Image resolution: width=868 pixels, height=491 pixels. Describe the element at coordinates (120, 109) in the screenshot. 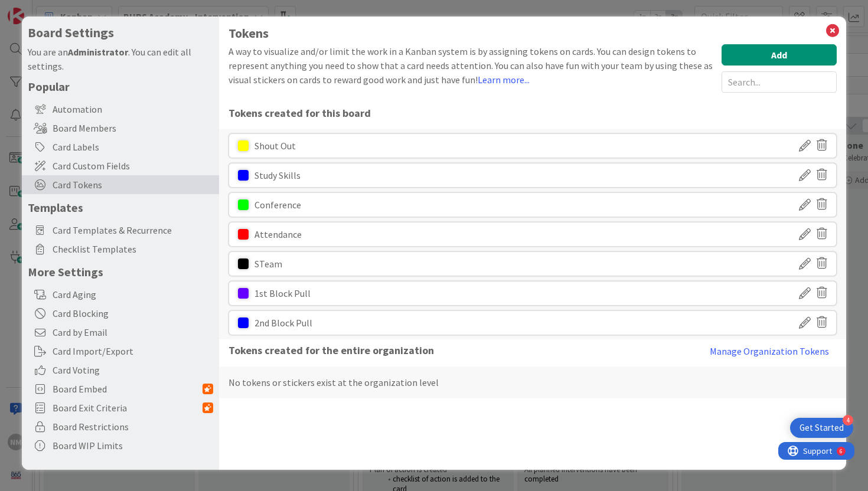

I see `div: Automation` at that location.